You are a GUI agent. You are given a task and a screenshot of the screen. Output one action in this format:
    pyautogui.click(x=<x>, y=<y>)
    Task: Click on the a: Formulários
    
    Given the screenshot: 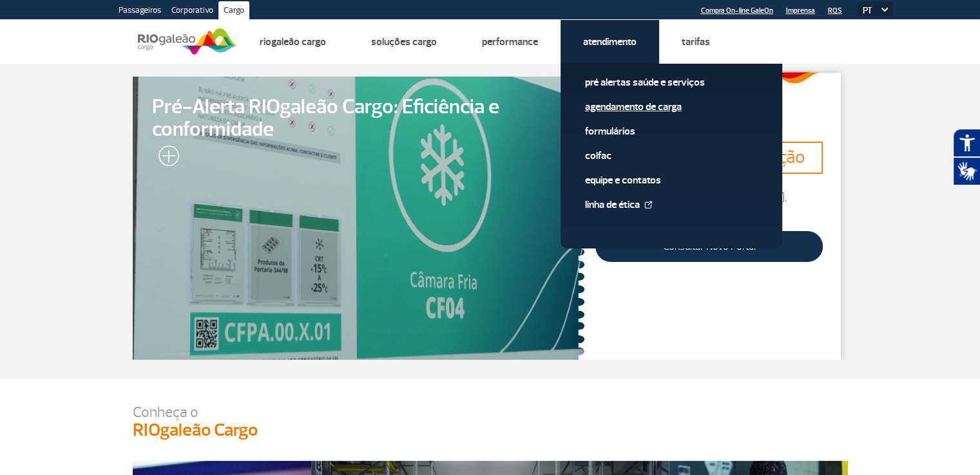 What is the action you would take?
    pyautogui.click(x=672, y=131)
    